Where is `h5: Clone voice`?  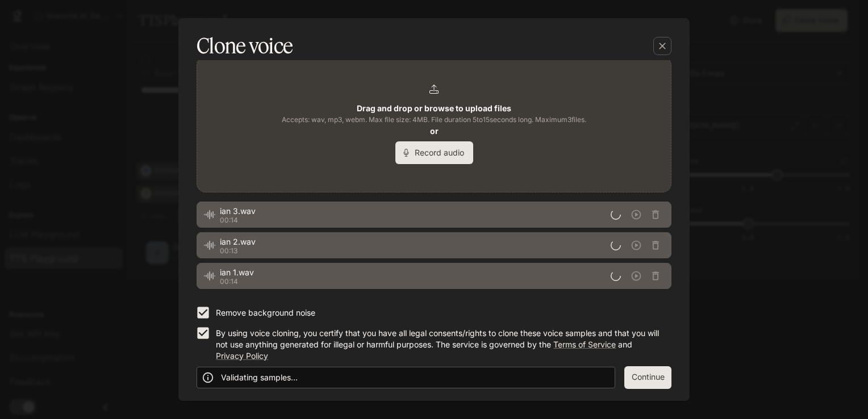 h5: Clone voice is located at coordinates (244, 46).